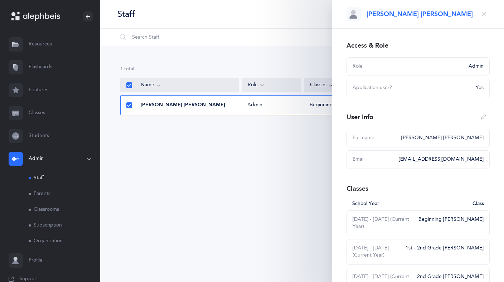 This screenshot has height=282, width=504. I want to click on a: Subscription, so click(64, 225).